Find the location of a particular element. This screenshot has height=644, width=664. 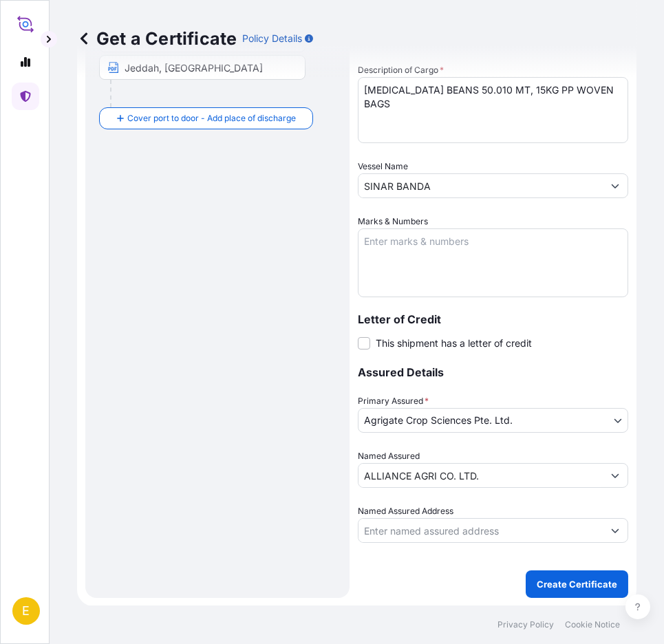

span: Cover port to door - Add place of discharge is located at coordinates (211, 118).